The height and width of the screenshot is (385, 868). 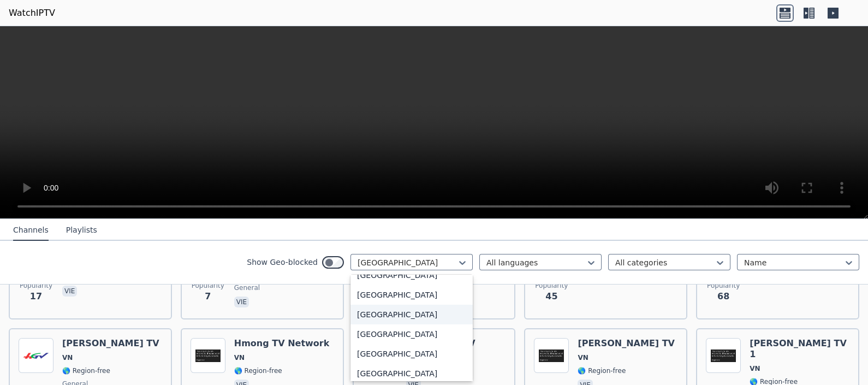 What do you see at coordinates (551, 355) in the screenshot?
I see `img: Kien Giang TV` at bounding box center [551, 355].